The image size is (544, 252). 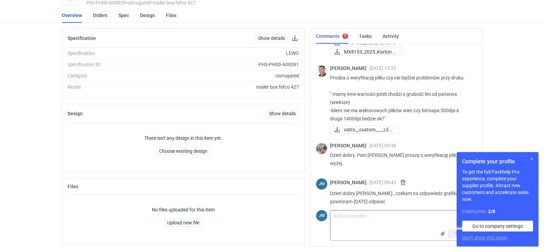 What do you see at coordinates (321, 71) in the screenshot?
I see `div: Maciej Sikora` at bounding box center [321, 71].